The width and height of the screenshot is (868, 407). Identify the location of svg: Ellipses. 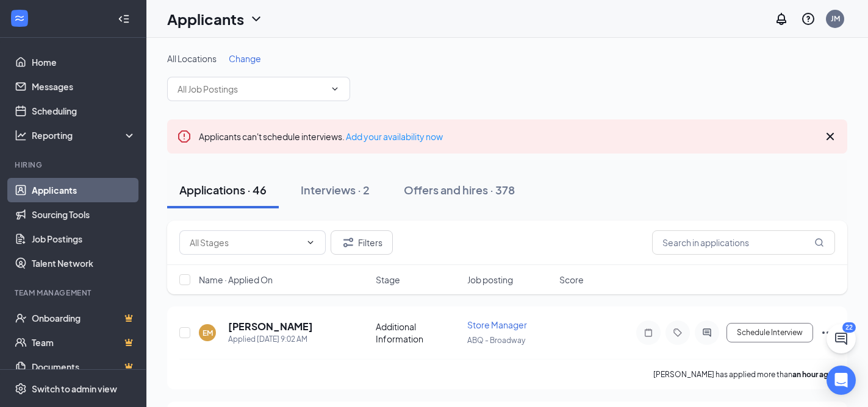
(828, 333).